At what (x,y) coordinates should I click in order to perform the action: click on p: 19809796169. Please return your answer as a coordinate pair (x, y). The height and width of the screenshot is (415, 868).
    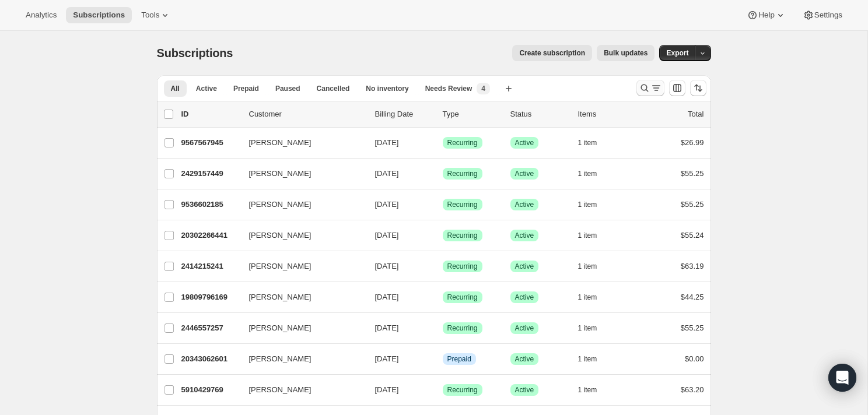
    Looking at the image, I should click on (210, 298).